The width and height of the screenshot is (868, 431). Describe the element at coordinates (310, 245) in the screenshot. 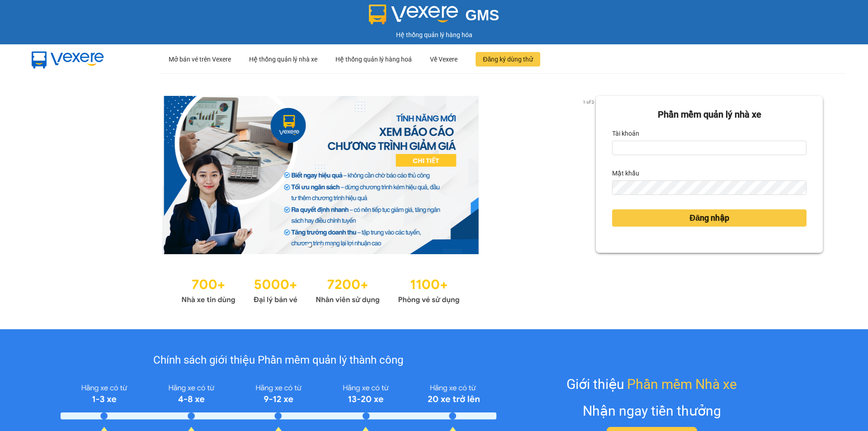

I see `li: slide item 1` at that location.